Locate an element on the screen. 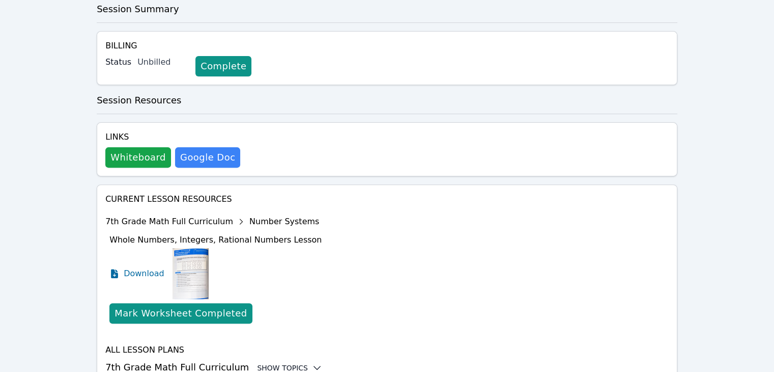  div: Unbilled is located at coordinates (162, 62).